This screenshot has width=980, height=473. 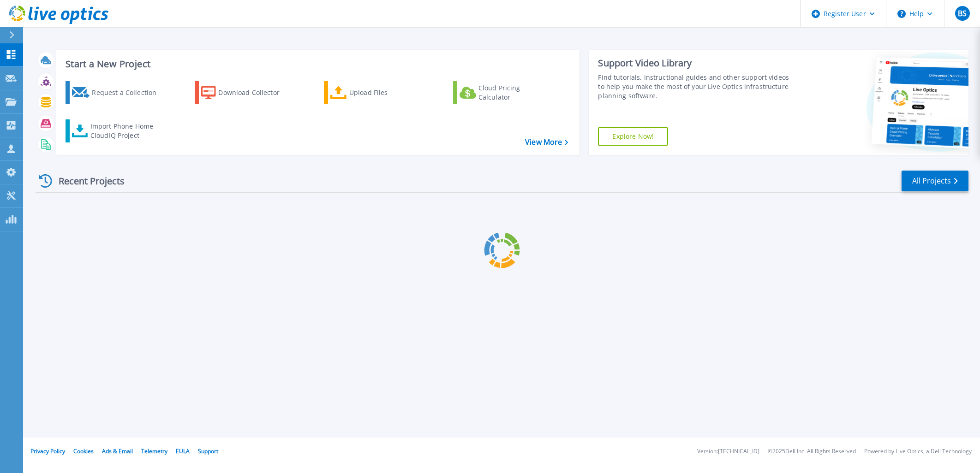 I want to click on a: Cloud Pricing Calculator, so click(x=504, y=93).